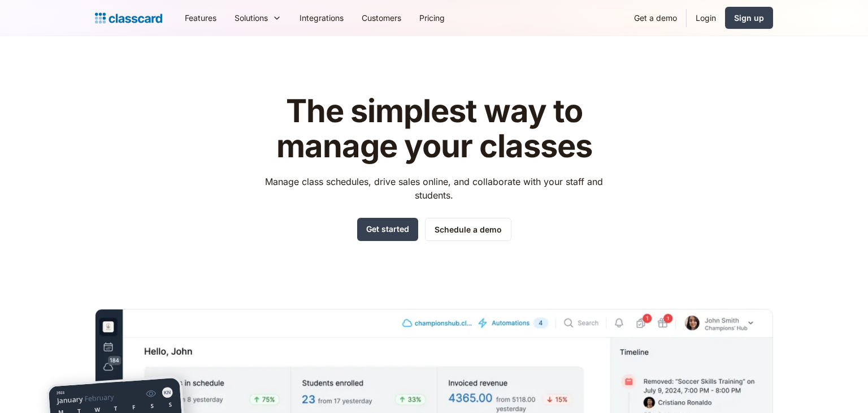 The image size is (868, 413). What do you see at coordinates (655, 18) in the screenshot?
I see `a: Get a demo` at bounding box center [655, 18].